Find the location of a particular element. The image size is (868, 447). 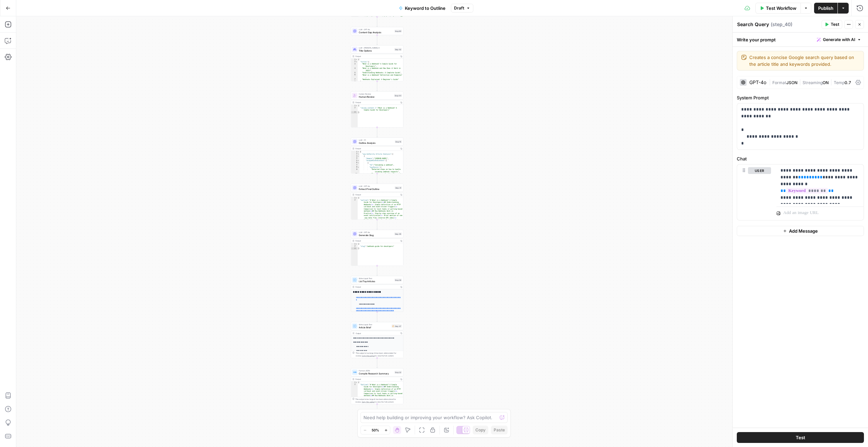

span: Title Options is located at coordinates (376, 51).